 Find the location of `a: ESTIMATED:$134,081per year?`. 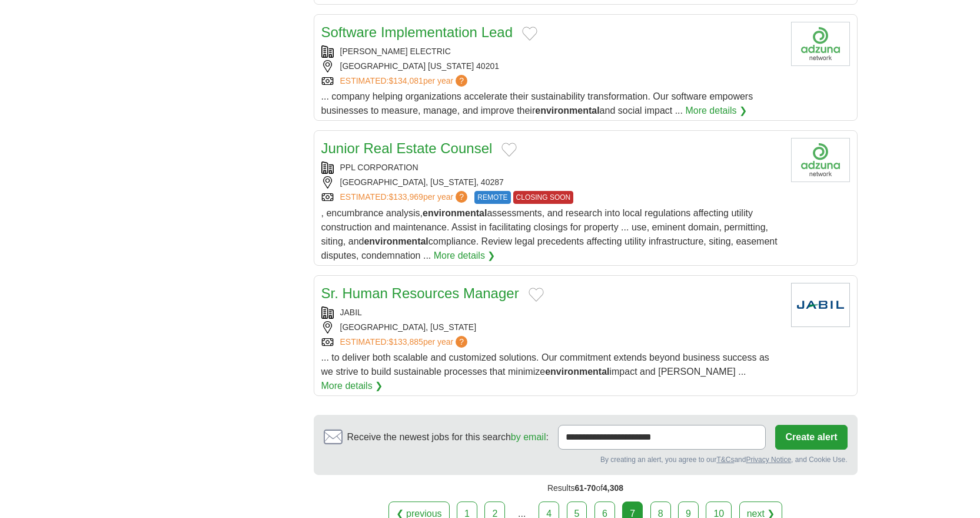

a: ESTIMATED:$134,081per year? is located at coordinates (405, 81).